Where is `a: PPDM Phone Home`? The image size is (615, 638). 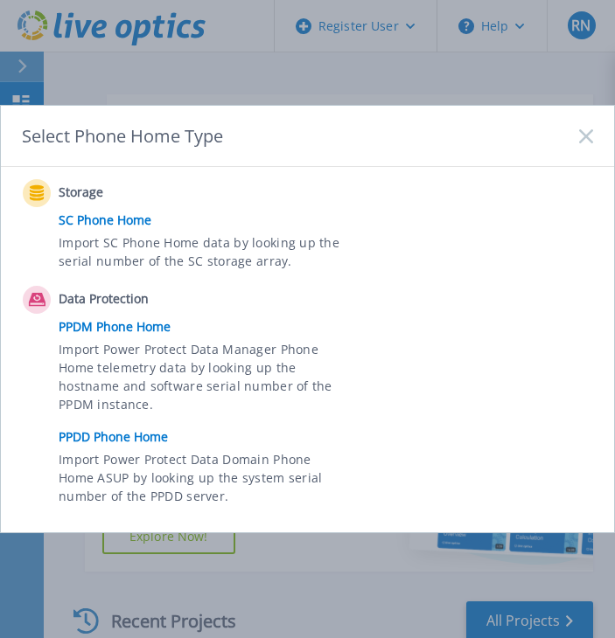
a: PPDM Phone Home is located at coordinates (325, 327).